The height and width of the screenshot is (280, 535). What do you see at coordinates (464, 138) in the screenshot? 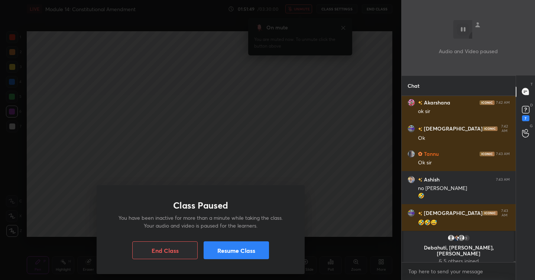
I see `div: Ok` at bounding box center [464, 138].